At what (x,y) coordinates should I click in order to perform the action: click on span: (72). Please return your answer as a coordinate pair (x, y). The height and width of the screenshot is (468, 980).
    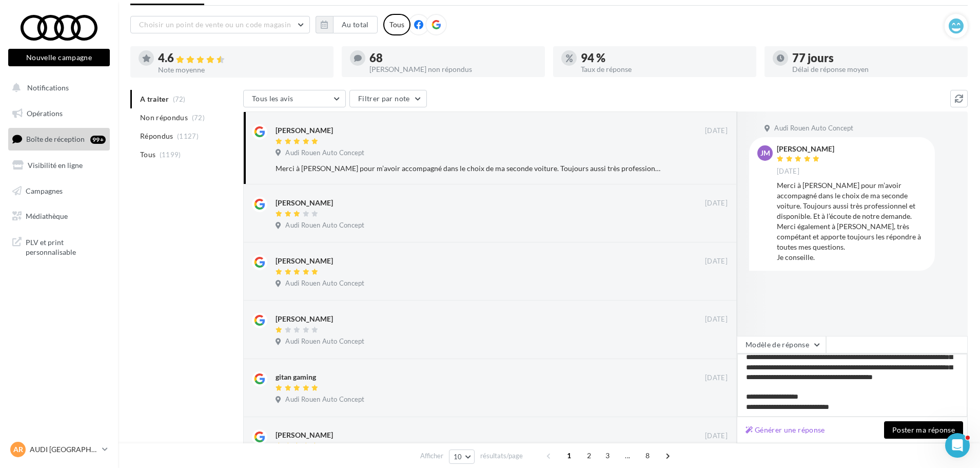
    Looking at the image, I should click on (198, 117).